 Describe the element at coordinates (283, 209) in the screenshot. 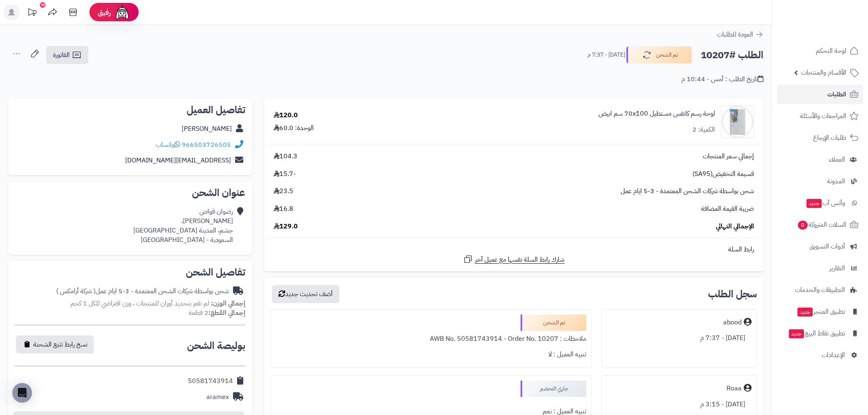

I see `span: 16.8` at that location.